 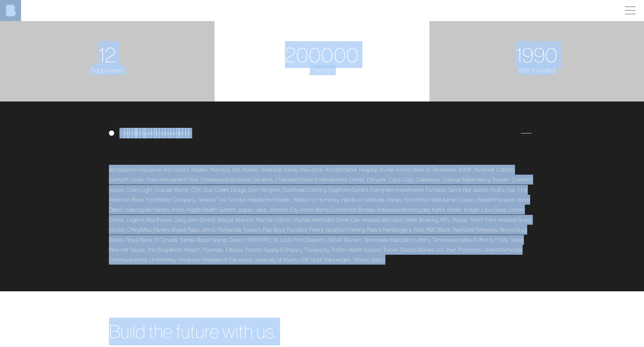 What do you see at coordinates (361, 170) in the screenshot?
I see `span: H` at bounding box center [361, 170].